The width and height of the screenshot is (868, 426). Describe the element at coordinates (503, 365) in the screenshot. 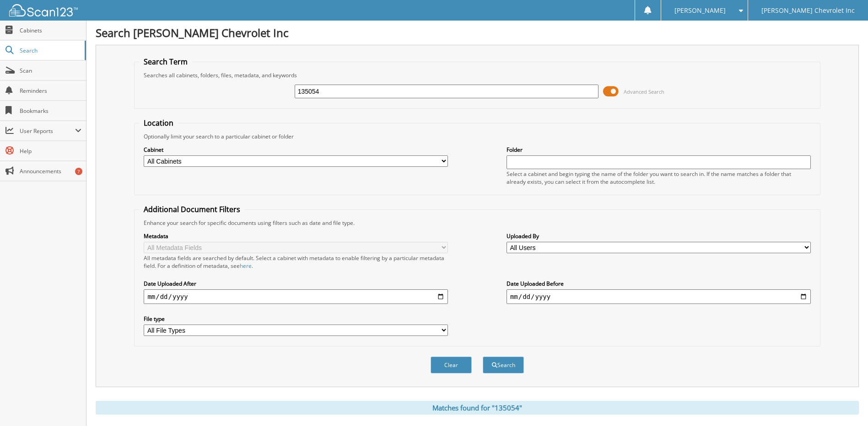

I see `button: Search` at that location.